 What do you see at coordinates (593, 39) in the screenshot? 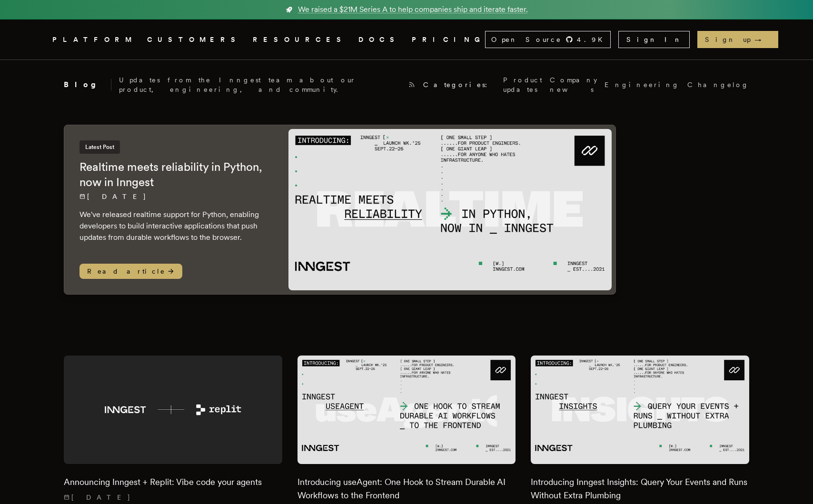
I see `span: 4.9 K` at bounding box center [593, 39].